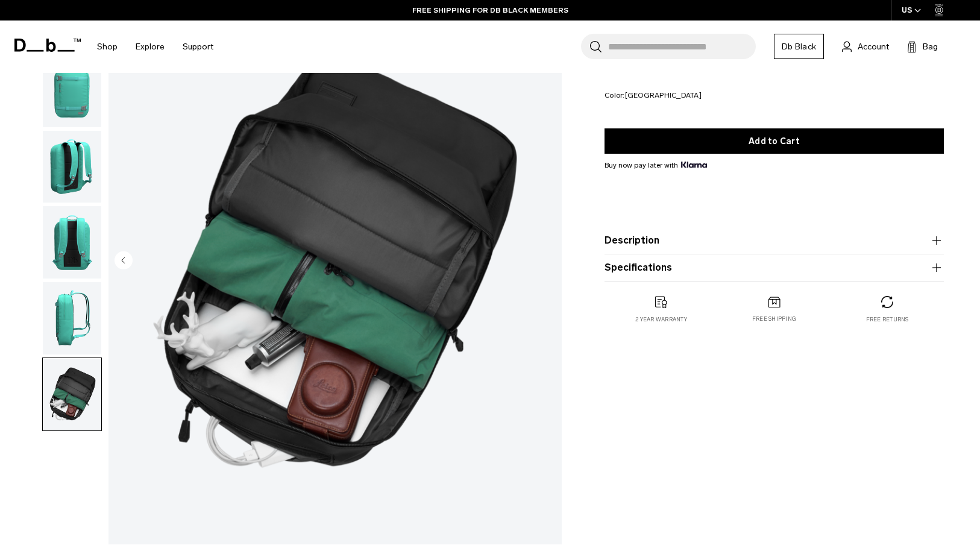  Describe the element at coordinates (930, 46) in the screenshot. I see `span: Bag` at that location.